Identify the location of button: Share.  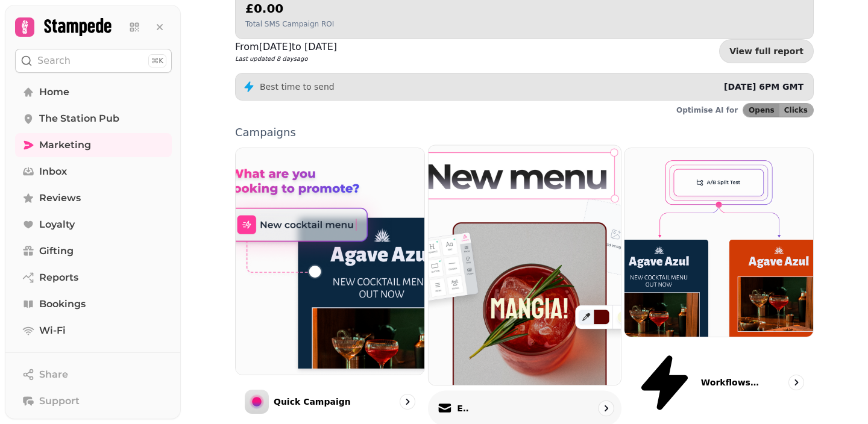
(94, 375).